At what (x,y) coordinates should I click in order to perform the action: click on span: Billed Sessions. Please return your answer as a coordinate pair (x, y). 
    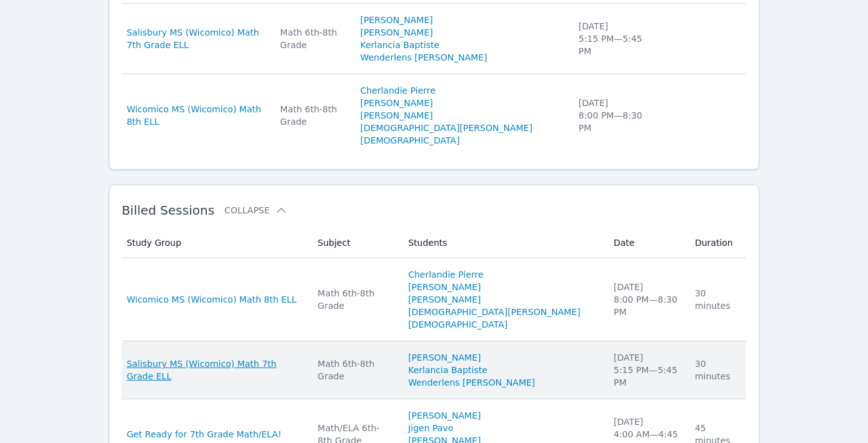
    Looking at the image, I should click on (168, 210).